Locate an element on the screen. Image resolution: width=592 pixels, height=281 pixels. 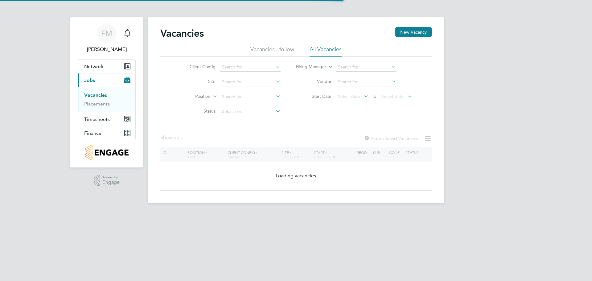
a: Placements is located at coordinates (97, 104).